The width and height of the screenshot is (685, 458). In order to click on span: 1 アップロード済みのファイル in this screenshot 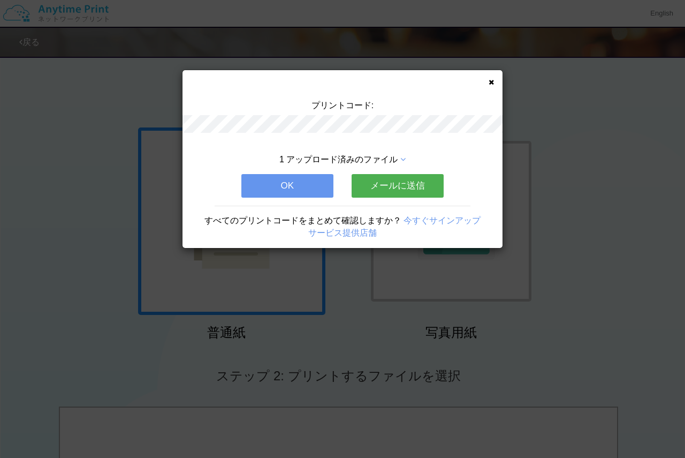, I will do `click(338, 159)`.